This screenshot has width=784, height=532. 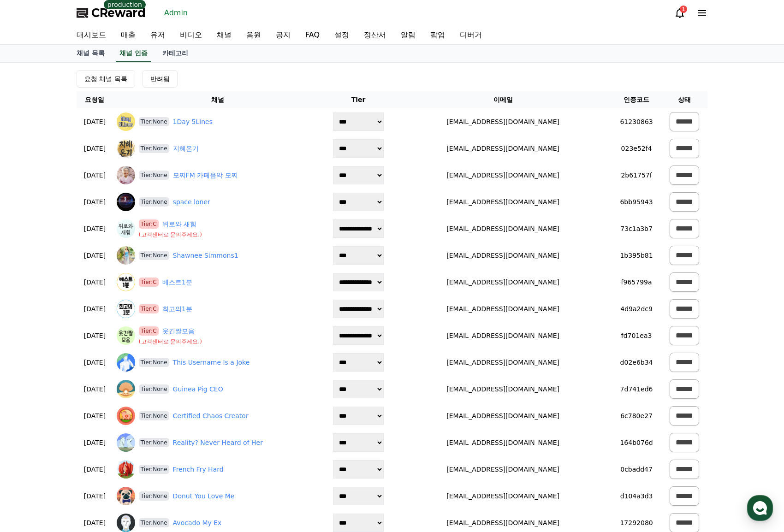 I want to click on a: Certified Chaos Creator, so click(x=211, y=416).